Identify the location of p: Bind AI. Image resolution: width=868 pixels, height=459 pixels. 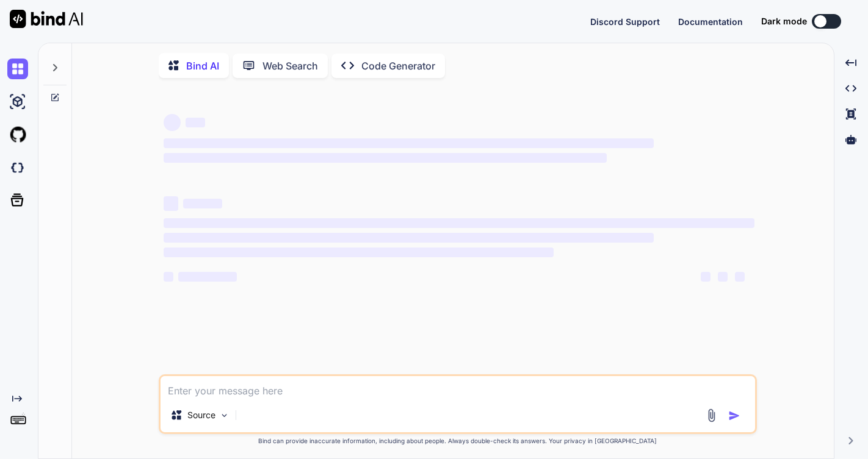
(203, 66).